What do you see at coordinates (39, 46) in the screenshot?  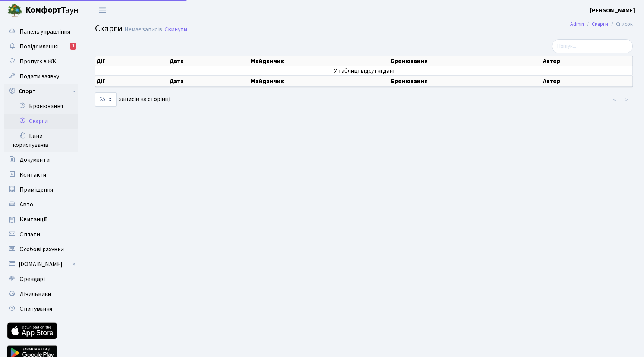 I see `span: Повідомлення` at bounding box center [39, 46].